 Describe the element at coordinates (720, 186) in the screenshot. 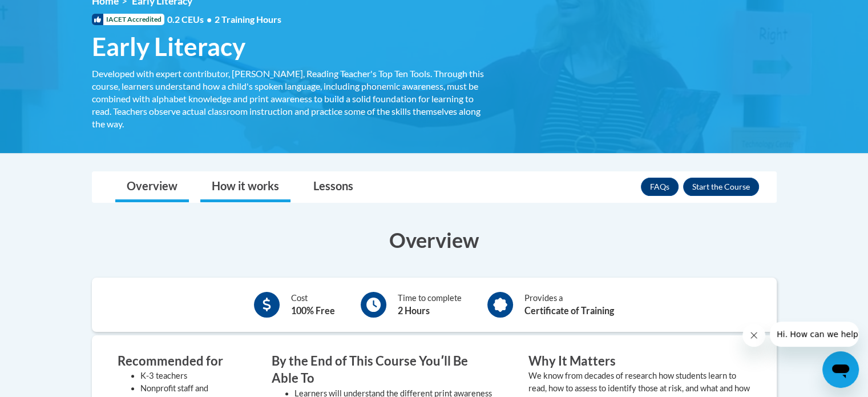

I see `button: Enroll` at that location.